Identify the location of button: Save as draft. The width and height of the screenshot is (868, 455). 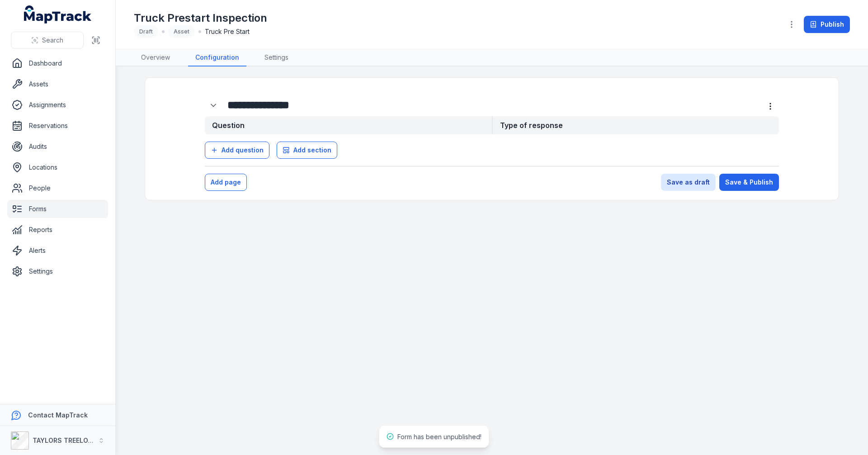
(688, 183).